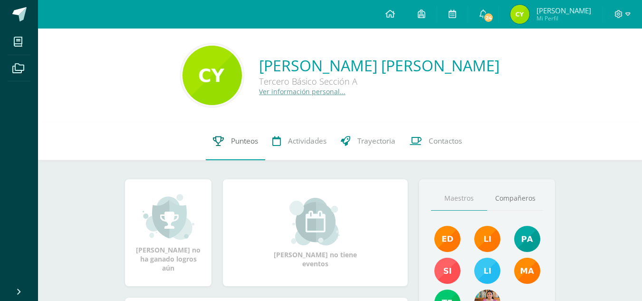 The width and height of the screenshot is (642, 301). I want to click on a: Contactos, so click(436, 141).